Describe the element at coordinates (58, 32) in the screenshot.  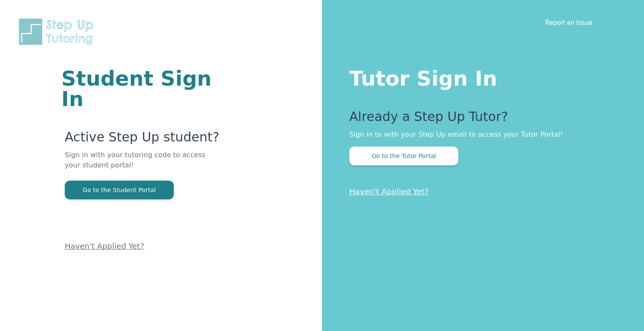
I see `img: Step Up Tutoring horizontal logo` at that location.